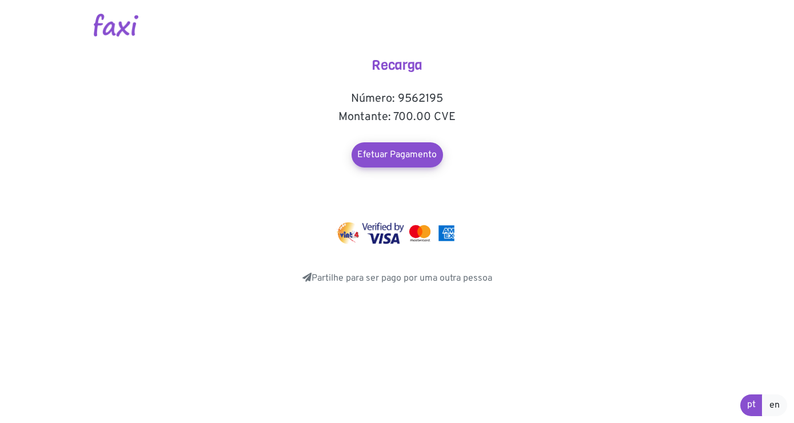  What do you see at coordinates (397, 155) in the screenshot?
I see `a: Efetuar Pagamento` at bounding box center [397, 155].